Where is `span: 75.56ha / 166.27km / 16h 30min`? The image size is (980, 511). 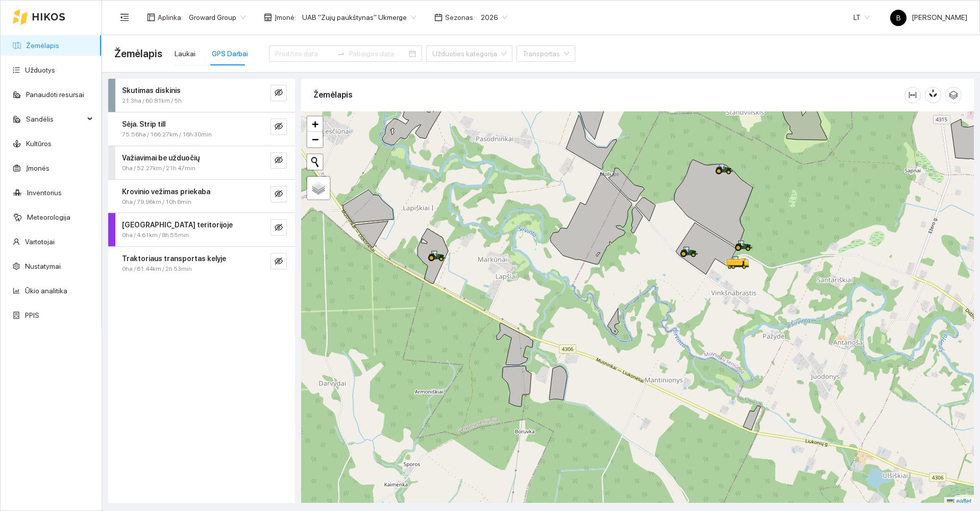 span: 75.56ha / 166.27km / 16h 30min is located at coordinates (167, 134).